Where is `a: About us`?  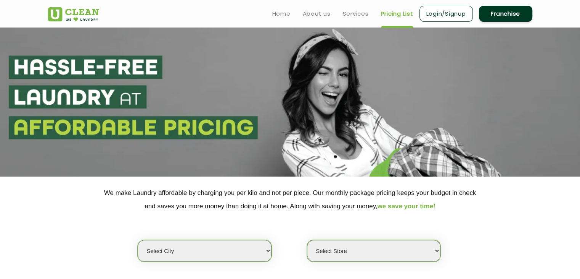 a: About us is located at coordinates (317, 14).